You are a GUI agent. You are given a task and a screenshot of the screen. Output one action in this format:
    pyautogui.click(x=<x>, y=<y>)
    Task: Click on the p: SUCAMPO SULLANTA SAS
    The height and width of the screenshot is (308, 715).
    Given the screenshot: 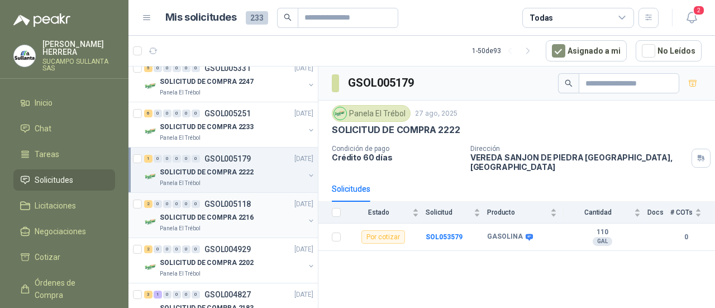 What is the action you would take?
    pyautogui.click(x=79, y=65)
    